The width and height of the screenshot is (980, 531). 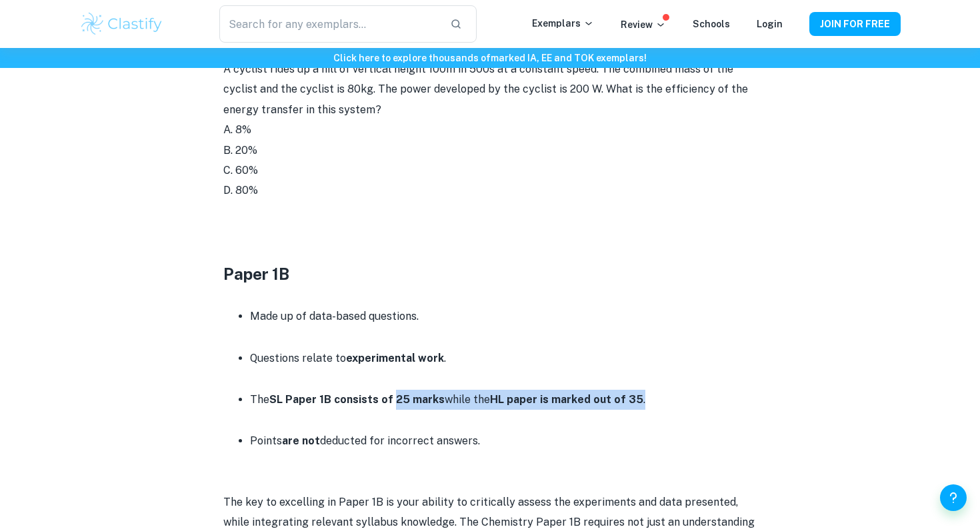 I want to click on a: Login, so click(x=769, y=24).